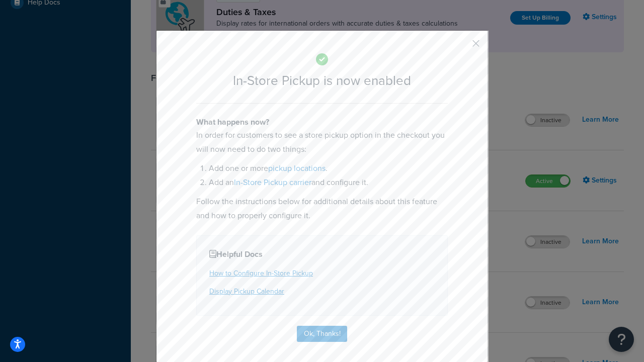 The height and width of the screenshot is (362, 644). What do you see at coordinates (322, 122) in the screenshot?
I see `h4: What happens now?` at bounding box center [322, 122].